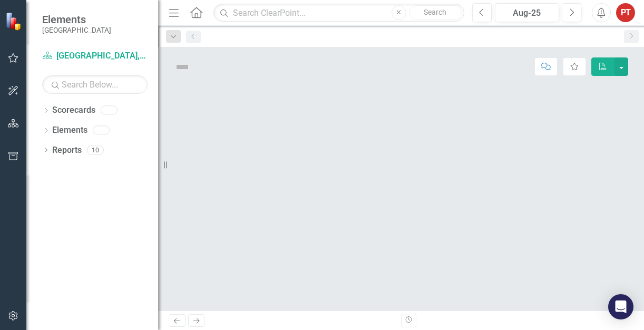  I want to click on a: Elements, so click(69, 130).